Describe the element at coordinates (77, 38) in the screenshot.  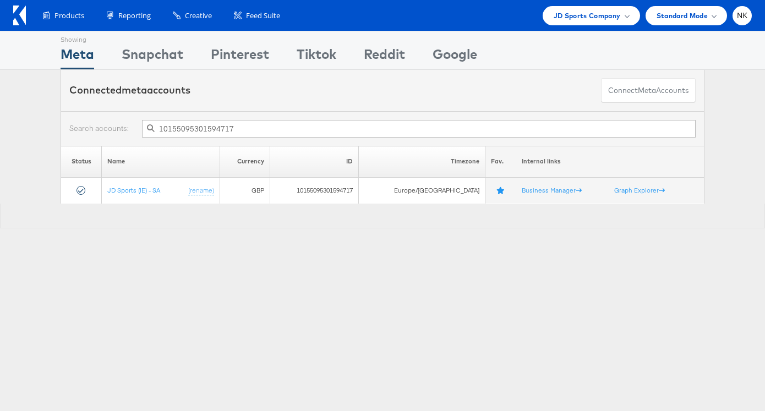
I see `div: Showing` at that location.